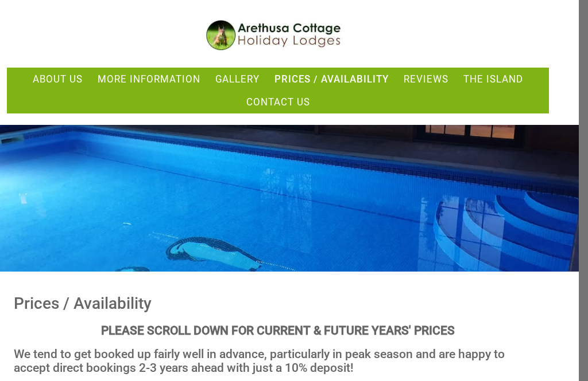 This screenshot has width=588, height=381. I want to click on a: About Us, so click(57, 79).